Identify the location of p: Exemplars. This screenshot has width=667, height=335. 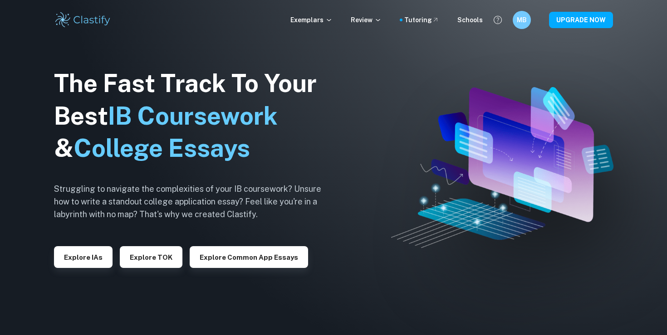
(311, 20).